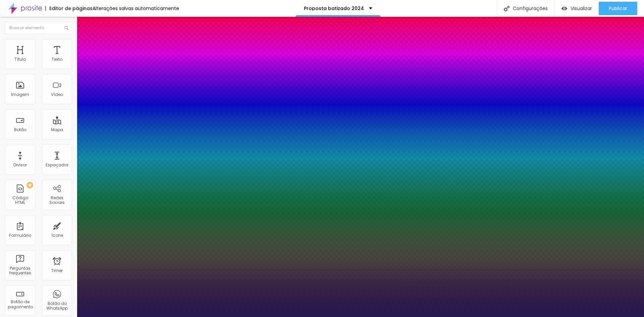 The width and height of the screenshot is (644, 317). I want to click on span: Publicar, so click(618, 9).